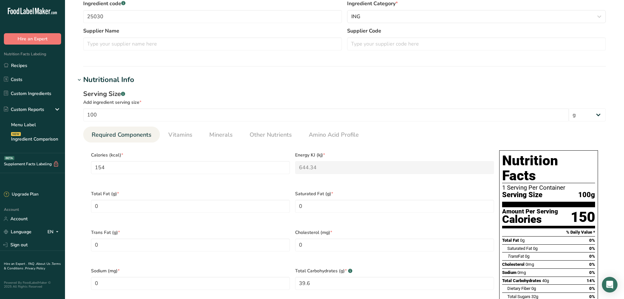 This screenshot has width=624, height=299. I want to click on span: Cholesterol, so click(513, 264).